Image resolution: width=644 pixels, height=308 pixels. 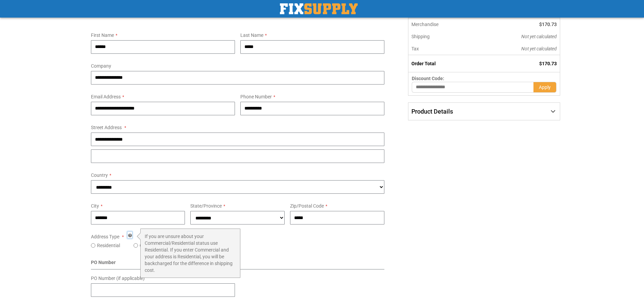 I want to click on span: Phone Number, so click(x=256, y=97).